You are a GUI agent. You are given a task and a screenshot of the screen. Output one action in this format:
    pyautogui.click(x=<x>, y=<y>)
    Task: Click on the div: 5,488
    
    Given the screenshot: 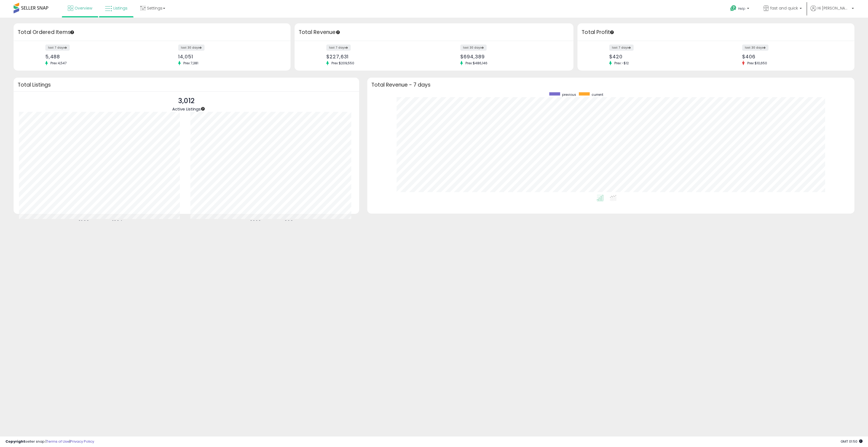 What is the action you would take?
    pyautogui.click(x=97, y=57)
    